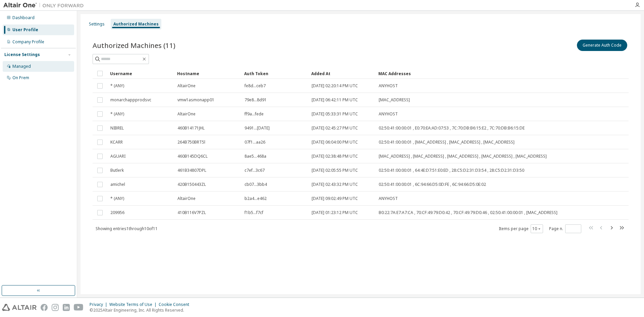  What do you see at coordinates (21, 67) in the screenshot?
I see `div: Managed` at bounding box center [21, 67].